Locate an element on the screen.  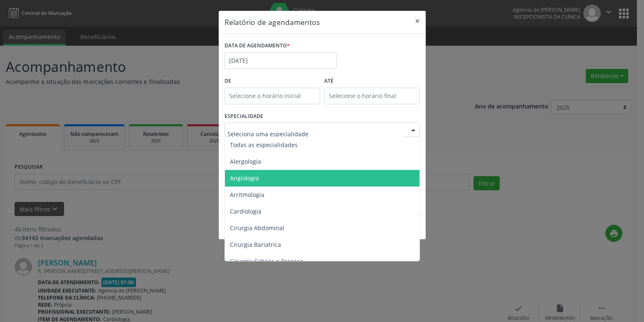
span: Alergologia is located at coordinates (245, 161).